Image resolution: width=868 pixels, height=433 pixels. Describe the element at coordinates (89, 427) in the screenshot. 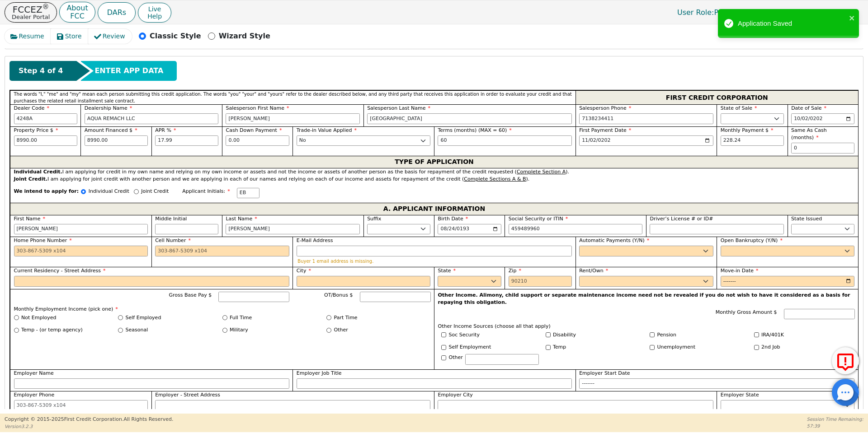

I see `p: Version 3.2.3` at that location.